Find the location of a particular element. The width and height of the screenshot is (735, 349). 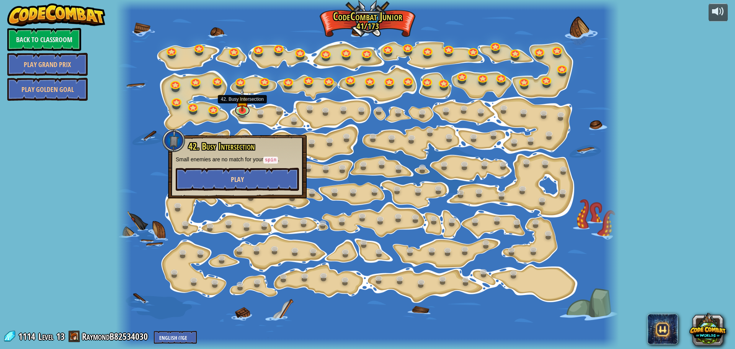

span: 42. Busy Intersection is located at coordinates (222, 146).